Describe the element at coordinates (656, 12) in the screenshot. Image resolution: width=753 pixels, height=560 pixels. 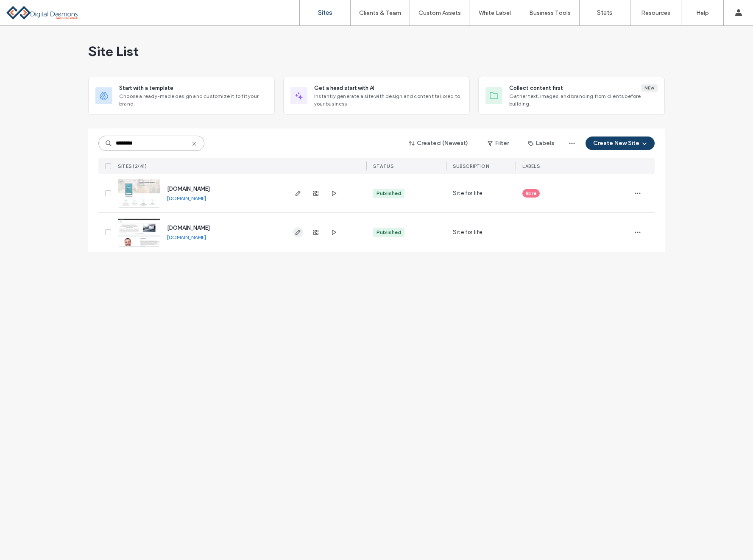
I see `label: Resources` at that location.